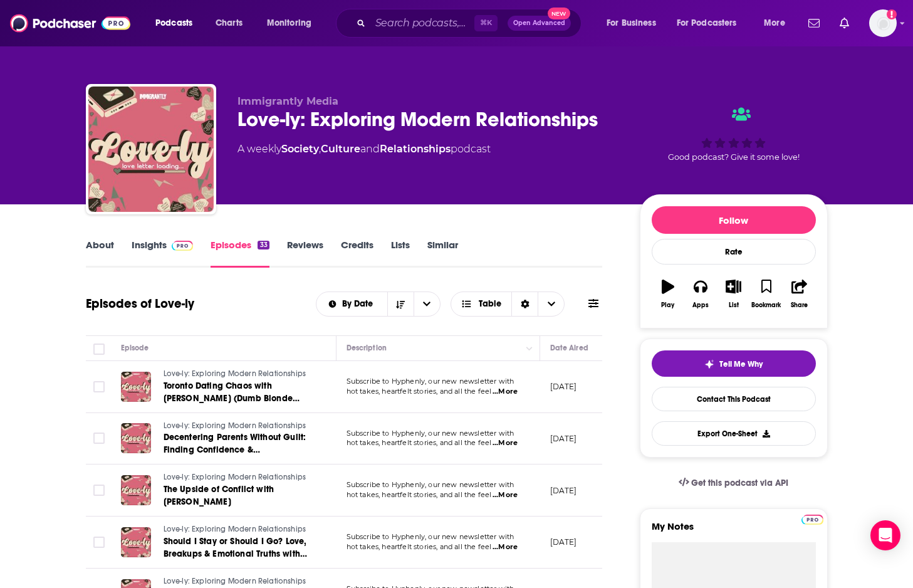  I want to click on span: Good podcast? Give it some love!, so click(734, 157).